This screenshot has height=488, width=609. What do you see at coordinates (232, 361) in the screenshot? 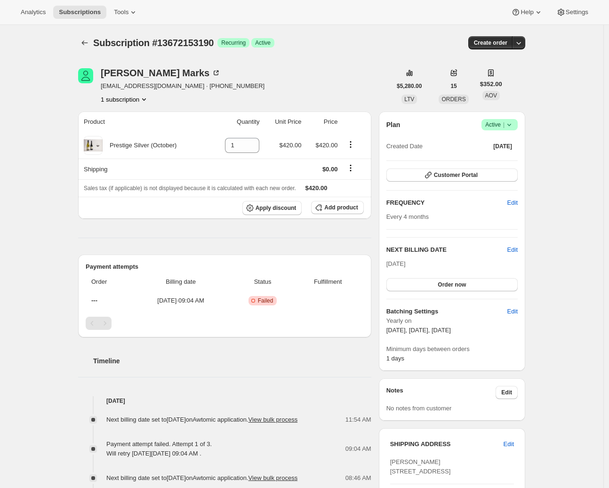
I see `h2: Timeline` at bounding box center [232, 361].